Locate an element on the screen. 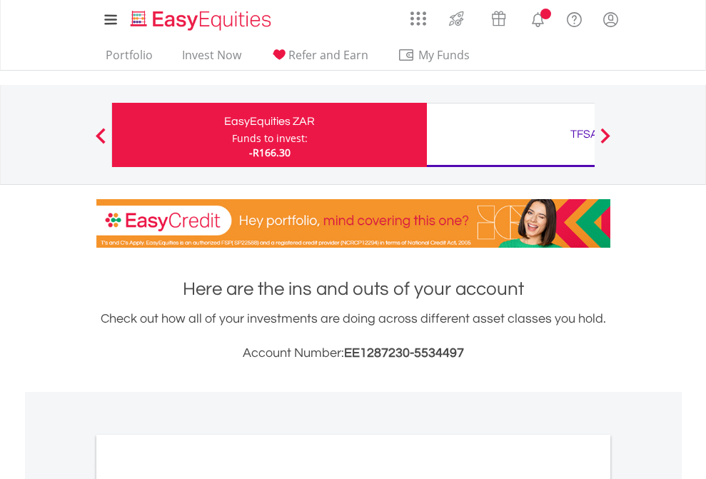 This screenshot has width=706, height=479. h3: Account Number: is located at coordinates (353, 353).